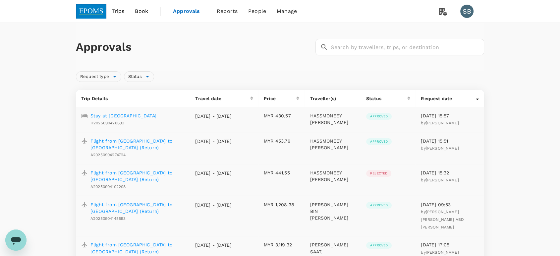  I want to click on div: Travel date, so click(223, 98).